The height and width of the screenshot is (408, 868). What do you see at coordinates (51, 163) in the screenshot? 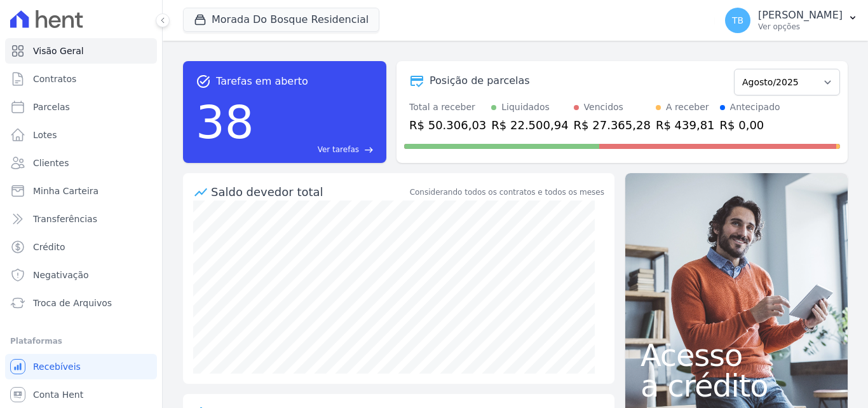
I see `span: Clientes` at bounding box center [51, 163].